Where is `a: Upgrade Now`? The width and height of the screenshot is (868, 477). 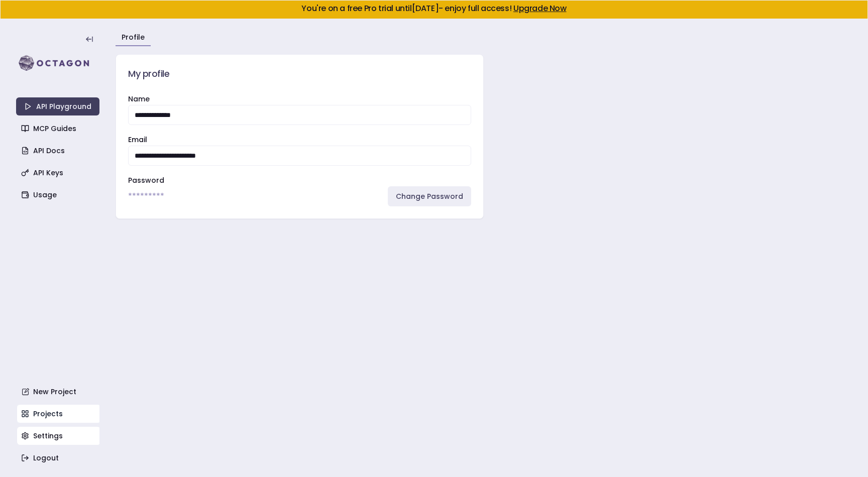 a: Upgrade Now is located at coordinates (540, 8).